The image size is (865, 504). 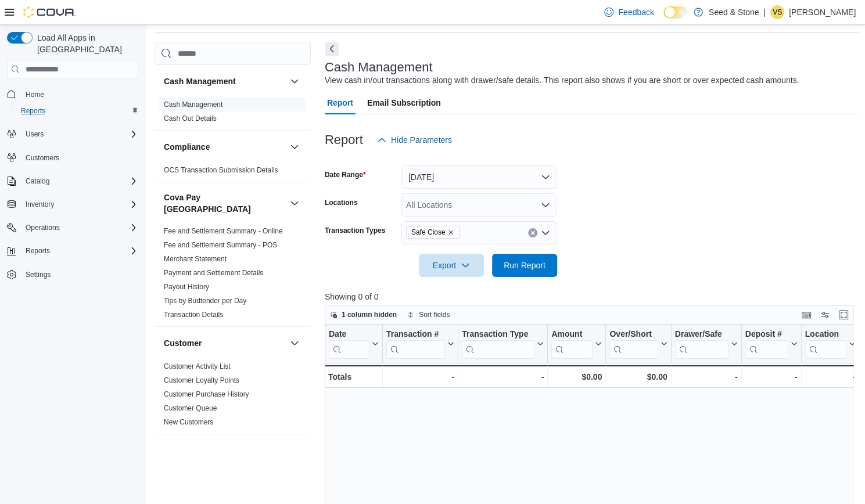 I want to click on a: Tips by Budtender per Day, so click(x=205, y=301).